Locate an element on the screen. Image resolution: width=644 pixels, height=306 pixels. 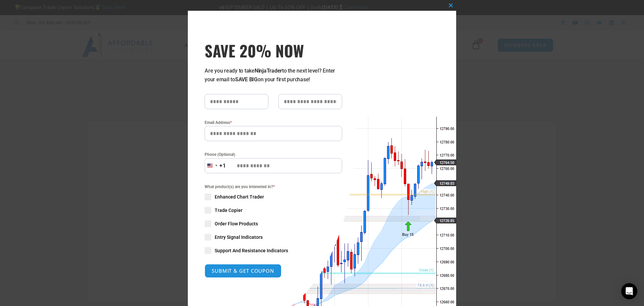
p: Are you ready to take to the next level? Enter your email to on your first purchase! is located at coordinates (273, 75).